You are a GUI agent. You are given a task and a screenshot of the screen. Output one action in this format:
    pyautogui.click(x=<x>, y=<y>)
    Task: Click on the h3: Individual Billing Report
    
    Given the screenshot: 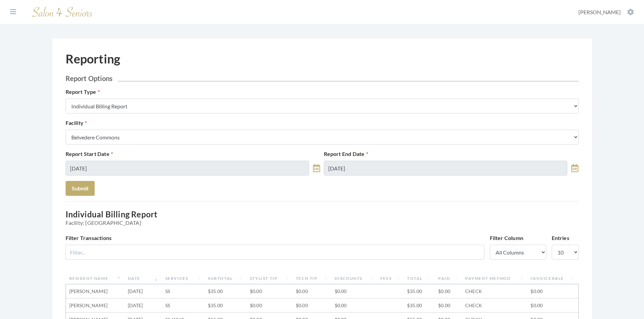 What is the action you would take?
    pyautogui.click(x=322, y=218)
    